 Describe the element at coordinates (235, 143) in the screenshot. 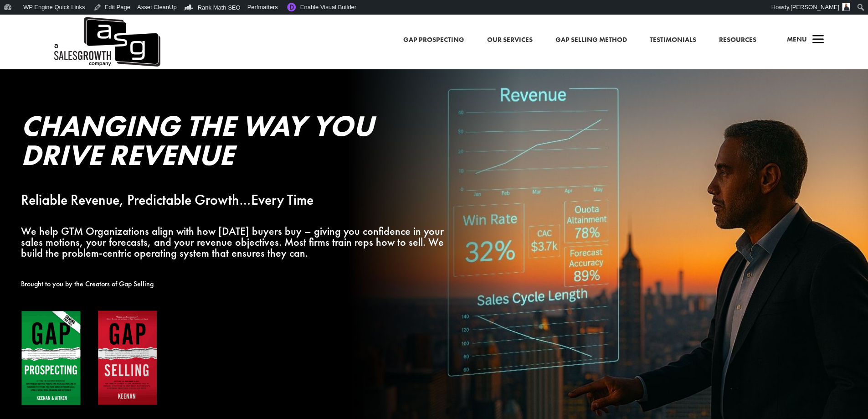

I see `h2: Changing the Way You Drive Revenue` at that location.